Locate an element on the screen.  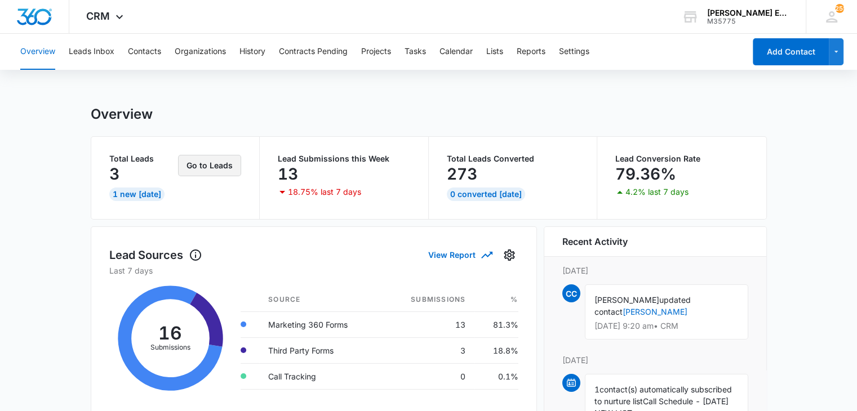
span: 255 is located at coordinates (840, 8).